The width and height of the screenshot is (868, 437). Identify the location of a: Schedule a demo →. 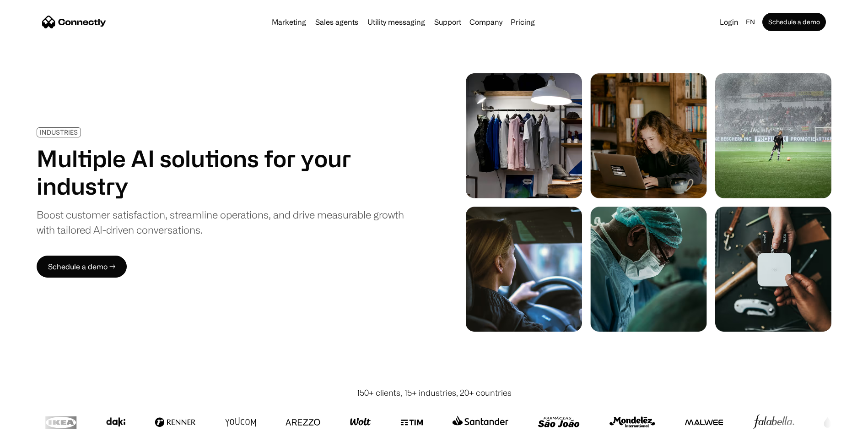
(81, 266).